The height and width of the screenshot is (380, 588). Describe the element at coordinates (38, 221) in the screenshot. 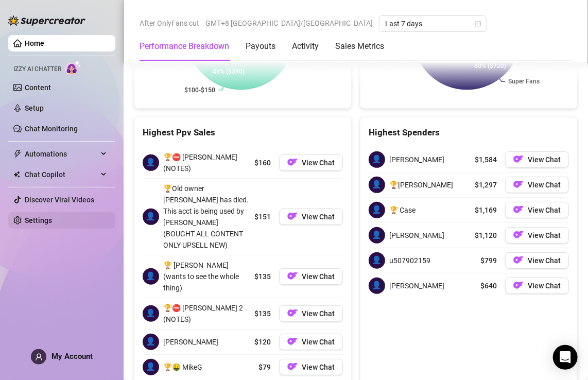

I see `a: Settings` at that location.